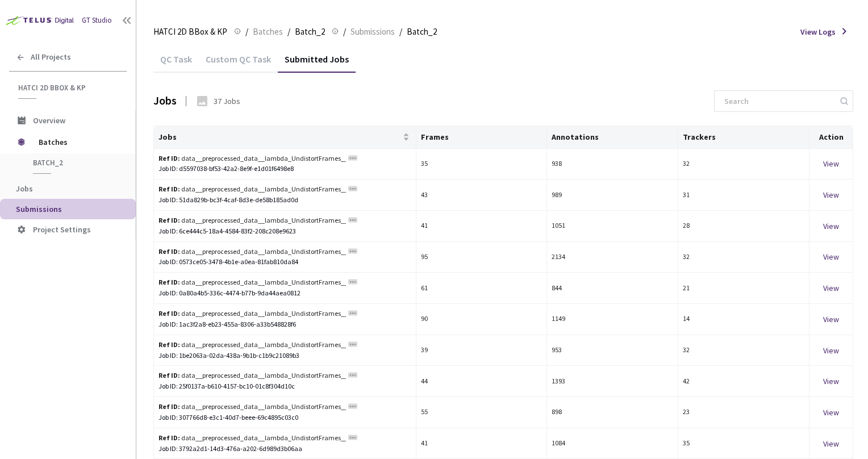 The image size is (868, 459). Describe the element at coordinates (226, 101) in the screenshot. I see `div: 37 Jobs` at that location.